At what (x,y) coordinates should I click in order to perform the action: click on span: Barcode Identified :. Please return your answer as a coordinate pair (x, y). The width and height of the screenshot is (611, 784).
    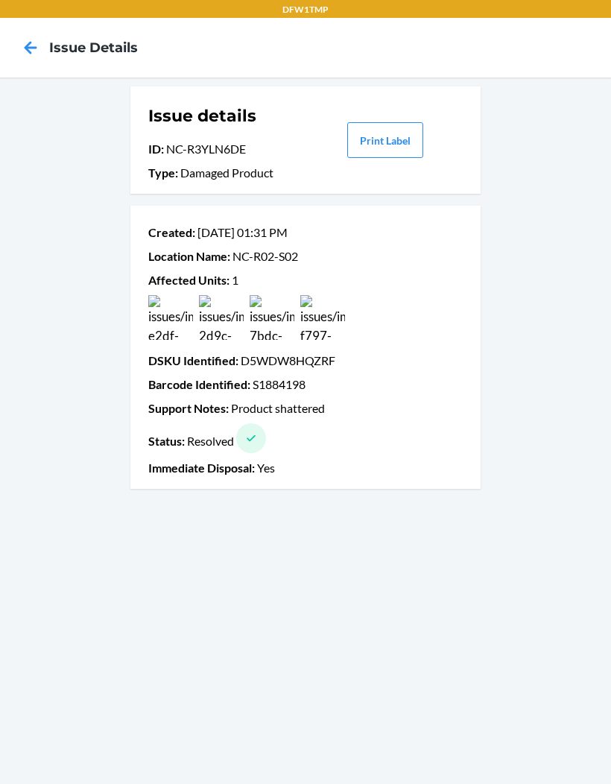
    Looking at the image, I should click on (199, 384).